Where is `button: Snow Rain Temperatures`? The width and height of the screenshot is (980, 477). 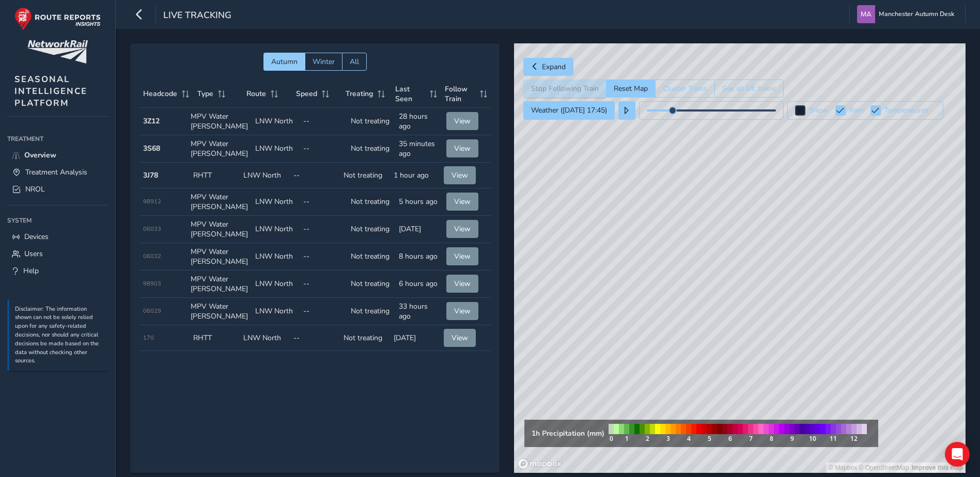
button: Snow Rain Temperatures is located at coordinates (865, 111).